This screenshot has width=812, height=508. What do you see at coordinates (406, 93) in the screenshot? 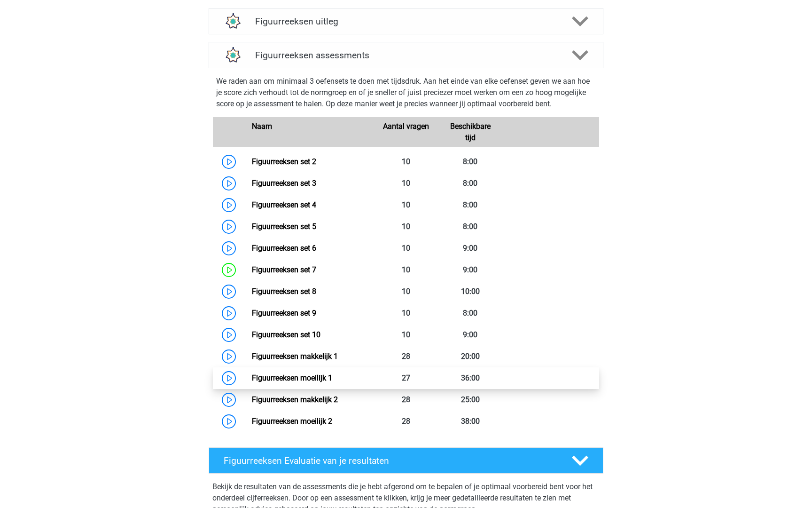
I see `p: We raden aan om minimaal 3 oefensets te doen met tijdsdruk. Aan het einde van elke oefenset geven...` at bounding box center [406, 93].